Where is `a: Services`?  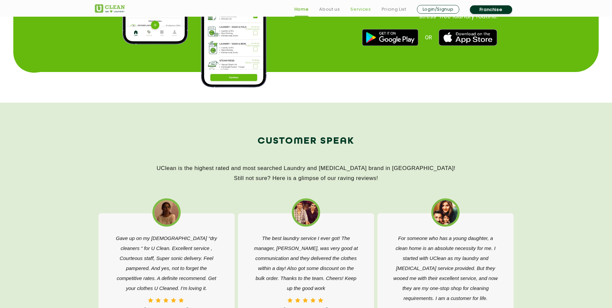 a: Services is located at coordinates (360, 9).